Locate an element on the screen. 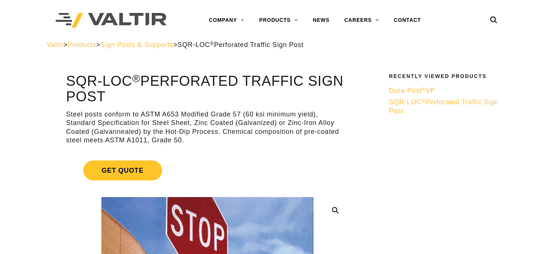 This screenshot has height=254, width=553. a: Sign Posts & Supports is located at coordinates (137, 45).